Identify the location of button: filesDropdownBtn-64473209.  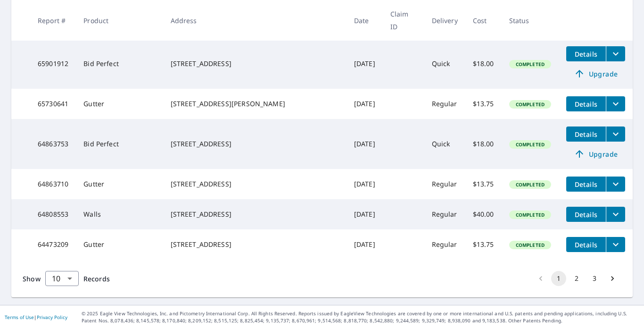
(615, 244).